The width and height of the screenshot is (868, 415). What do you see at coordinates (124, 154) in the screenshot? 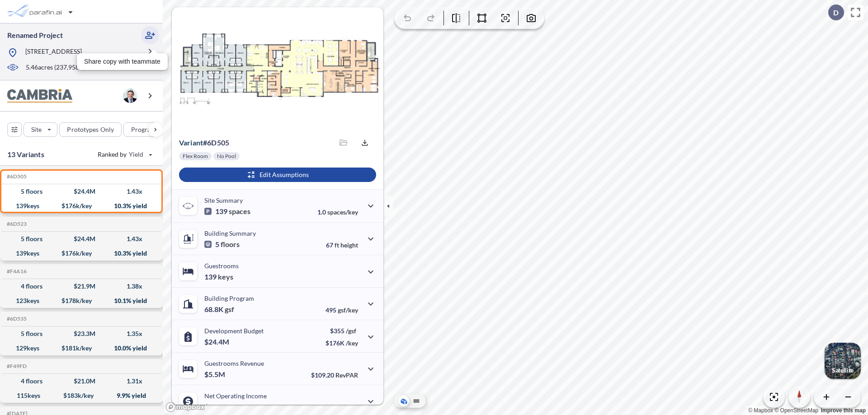
I see `button: Ranked by Yield` at bounding box center [124, 154].